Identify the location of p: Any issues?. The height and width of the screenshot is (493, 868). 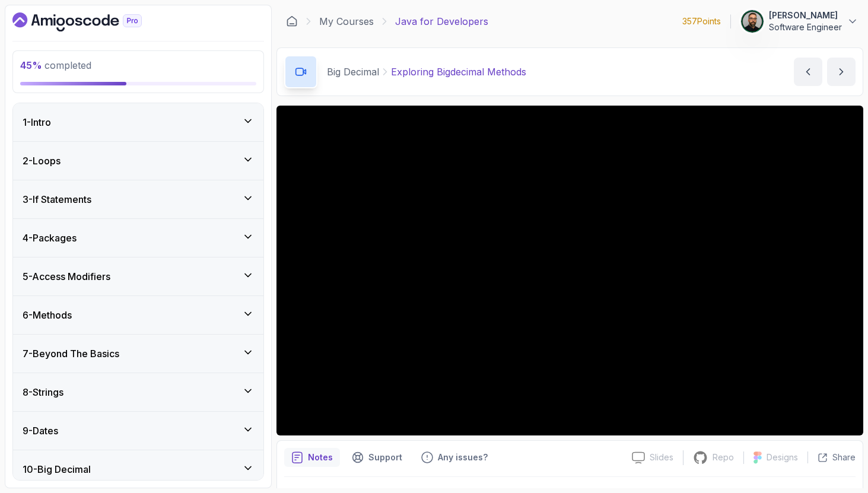
(463, 457).